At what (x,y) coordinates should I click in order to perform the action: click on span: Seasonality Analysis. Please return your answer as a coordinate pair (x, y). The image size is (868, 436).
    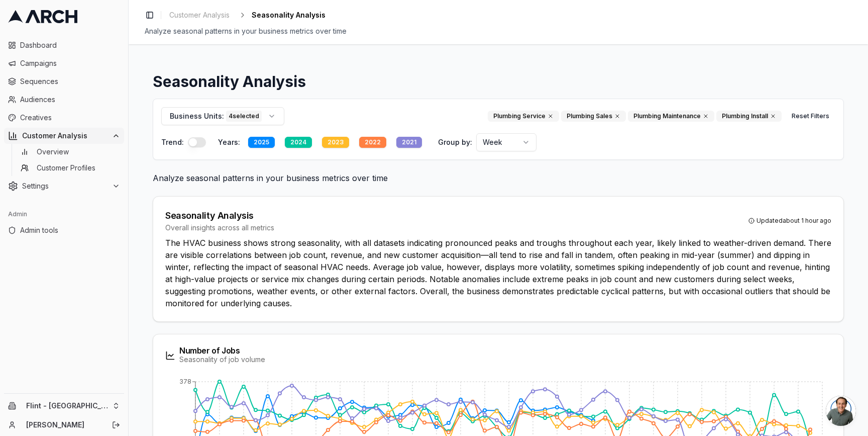
    Looking at the image, I should click on (289, 15).